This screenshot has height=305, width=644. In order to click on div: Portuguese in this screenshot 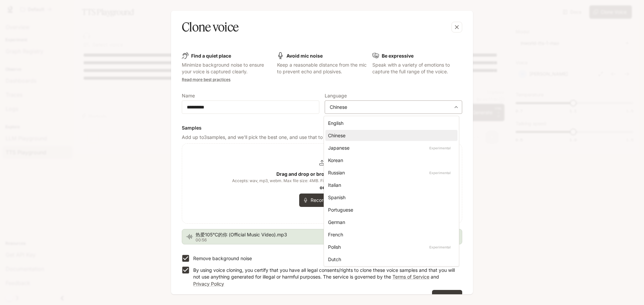, I will do `click(390, 210)`.